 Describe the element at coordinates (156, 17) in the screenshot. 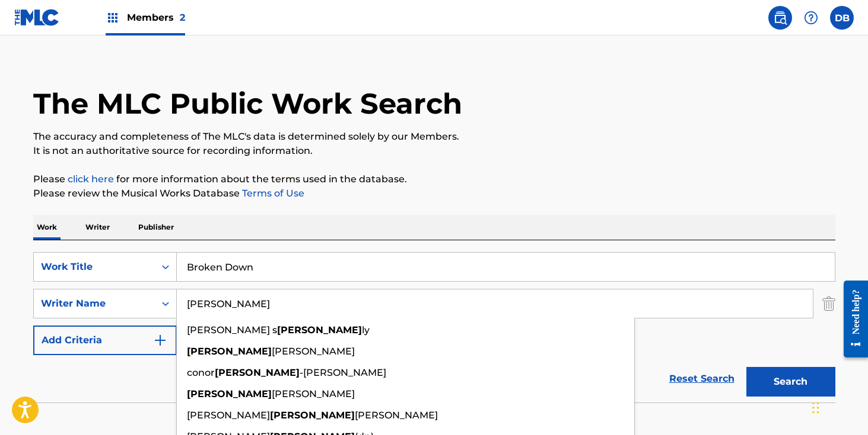

I see `span: Members` at that location.